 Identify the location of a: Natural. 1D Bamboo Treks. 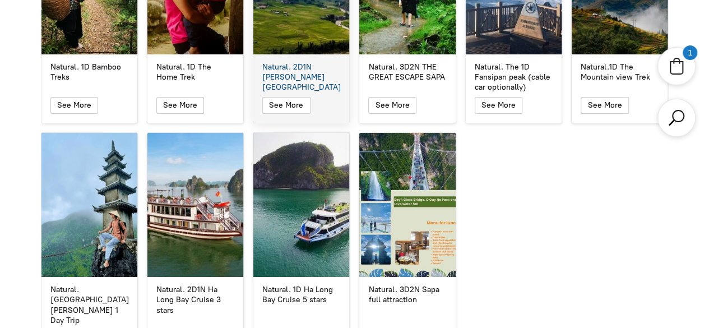
(89, 72).